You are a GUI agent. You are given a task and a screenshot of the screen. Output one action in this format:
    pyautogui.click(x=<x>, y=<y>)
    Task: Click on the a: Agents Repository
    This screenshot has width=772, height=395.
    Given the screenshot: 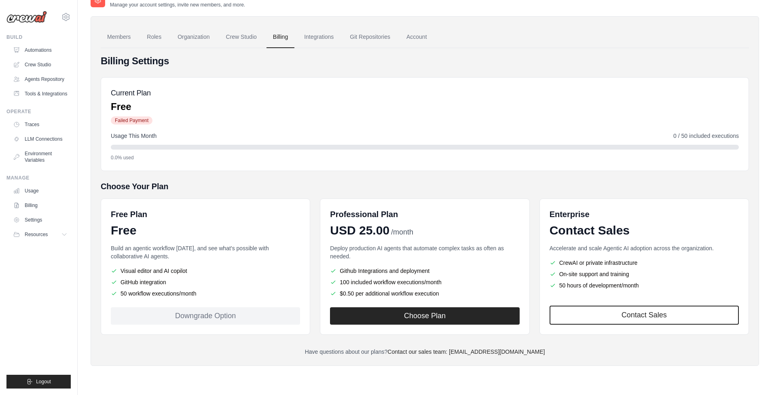 What is the action you would take?
    pyautogui.click(x=40, y=79)
    